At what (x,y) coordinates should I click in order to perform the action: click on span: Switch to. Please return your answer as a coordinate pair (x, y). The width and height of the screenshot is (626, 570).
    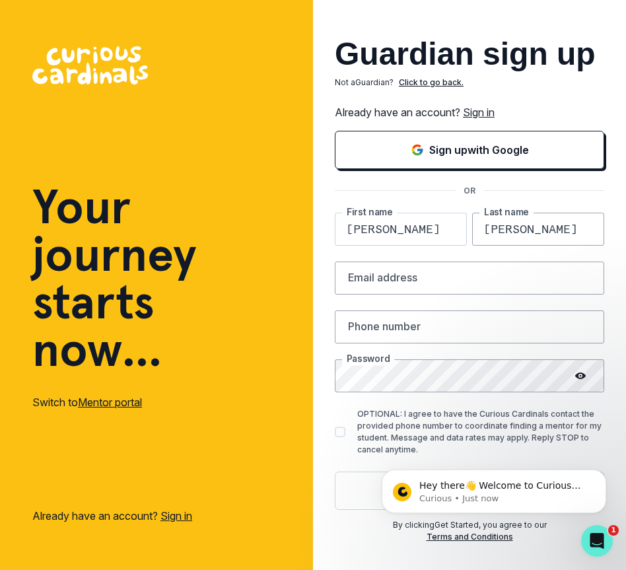
    Looking at the image, I should click on (55, 402).